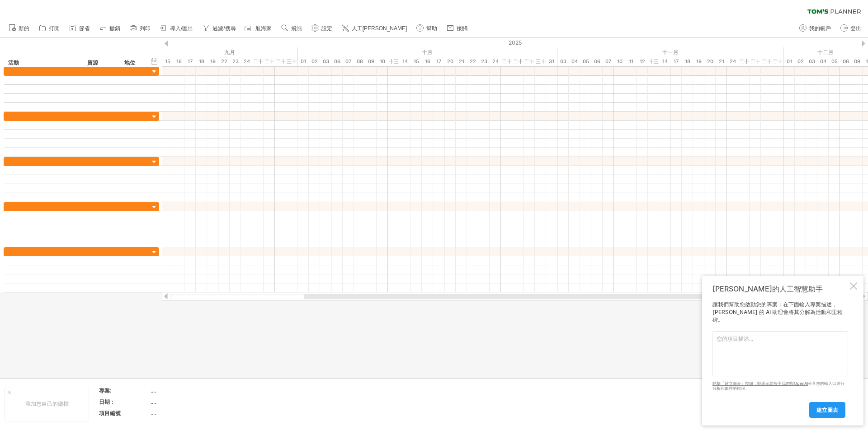 The width and height of the screenshot is (868, 430). I want to click on a: 我的帳戶, so click(815, 28).